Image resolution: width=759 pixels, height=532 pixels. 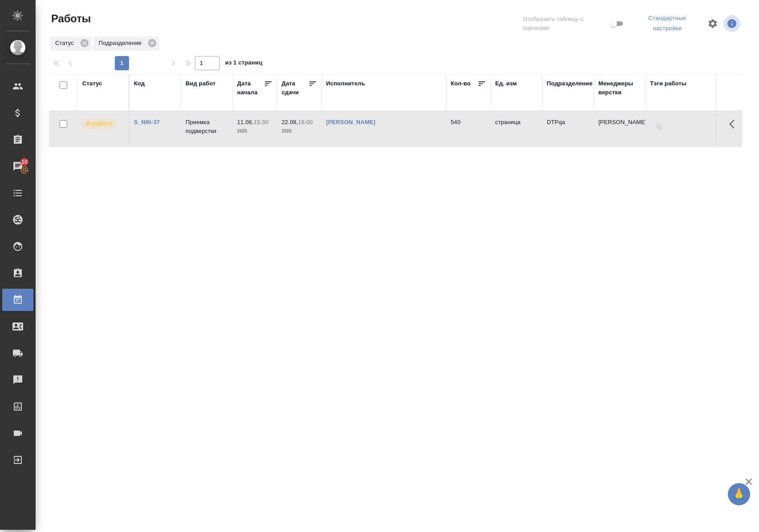 I want to click on span: из 1 страниц, so click(x=244, y=63).